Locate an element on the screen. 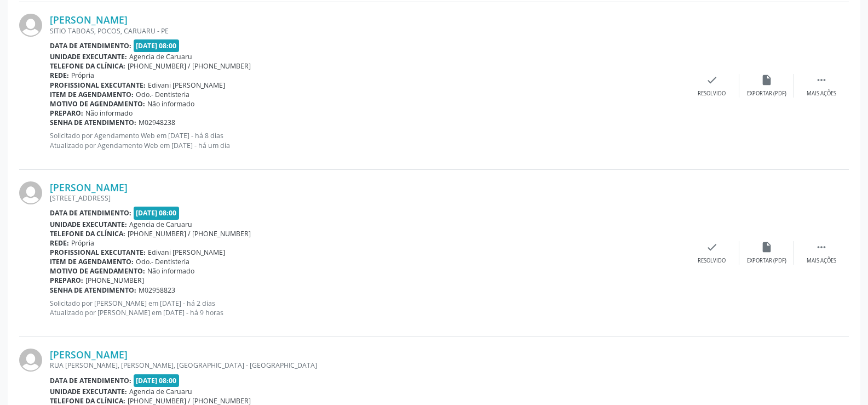 The width and height of the screenshot is (868, 405). span: M02948238 is located at coordinates (157, 122).